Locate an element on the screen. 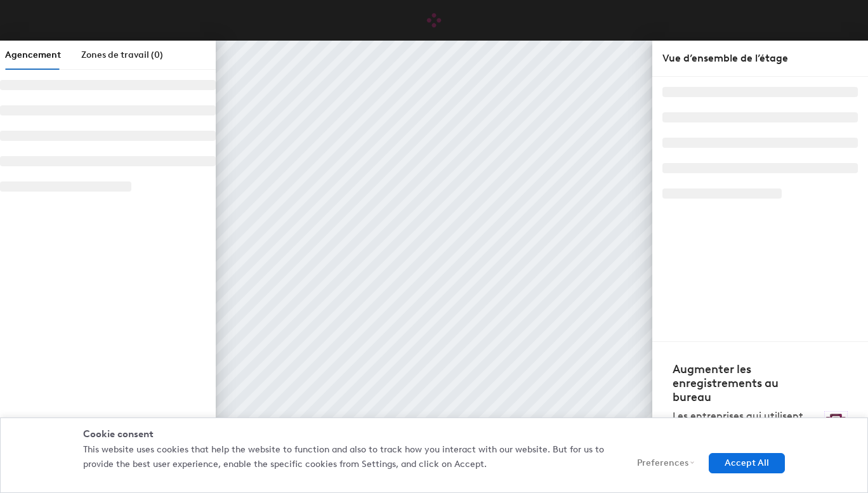 The width and height of the screenshot is (868, 493). span: Agencement is located at coordinates (33, 55).